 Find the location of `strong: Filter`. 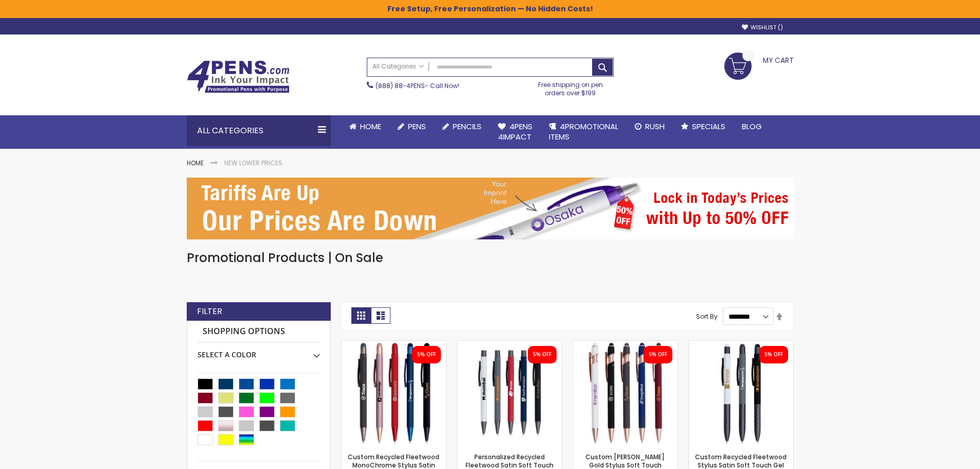

strong: Filter is located at coordinates (209, 312).